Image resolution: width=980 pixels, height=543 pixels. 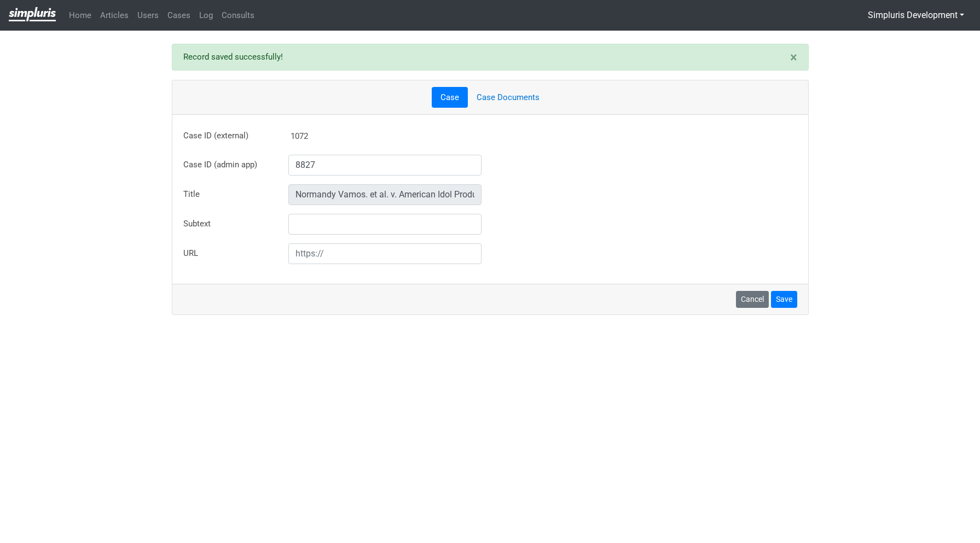 I want to click on button: Save, so click(x=784, y=299).